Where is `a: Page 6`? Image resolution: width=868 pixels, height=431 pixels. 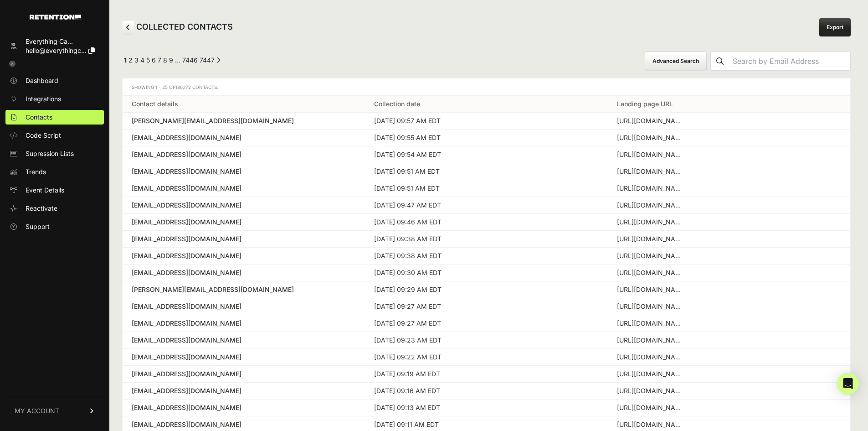 a: Page 6 is located at coordinates (154, 59).